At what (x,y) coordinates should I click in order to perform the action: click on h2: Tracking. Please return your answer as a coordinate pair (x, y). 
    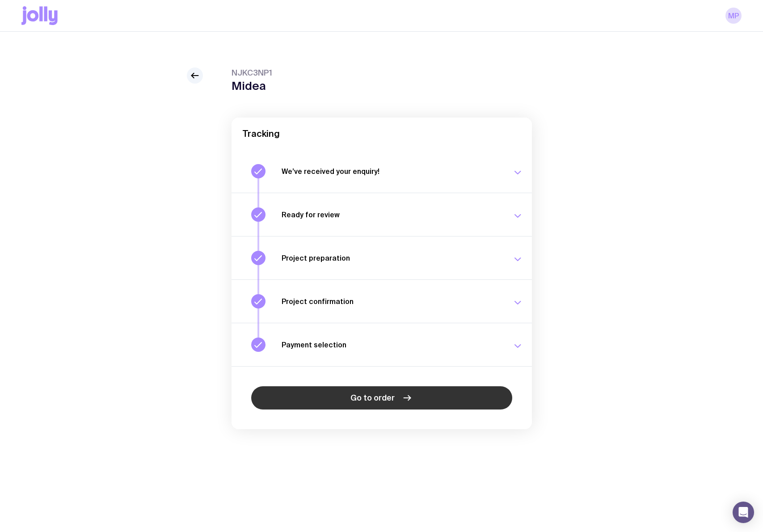
    Looking at the image, I should click on (382, 133).